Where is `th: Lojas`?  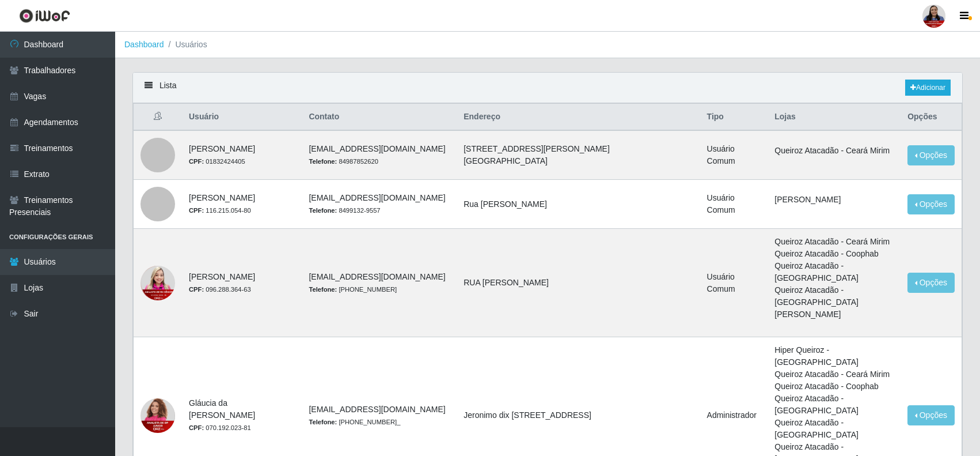
th: Lojas is located at coordinates (834, 117).